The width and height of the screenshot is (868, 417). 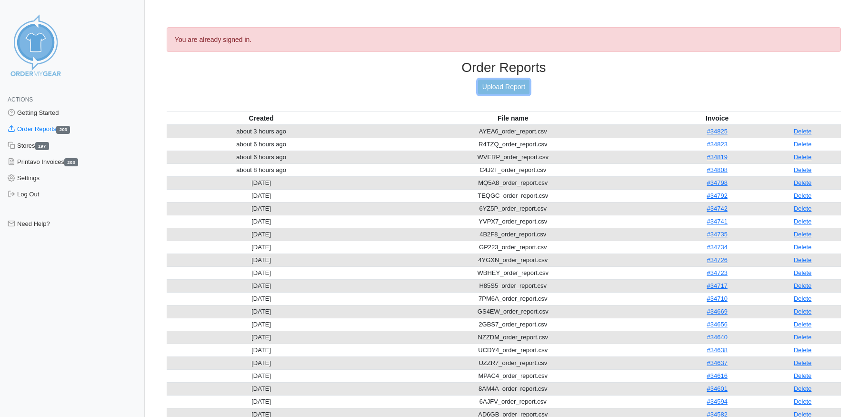 I want to click on td: NZZDM_order_report.csv, so click(x=513, y=337).